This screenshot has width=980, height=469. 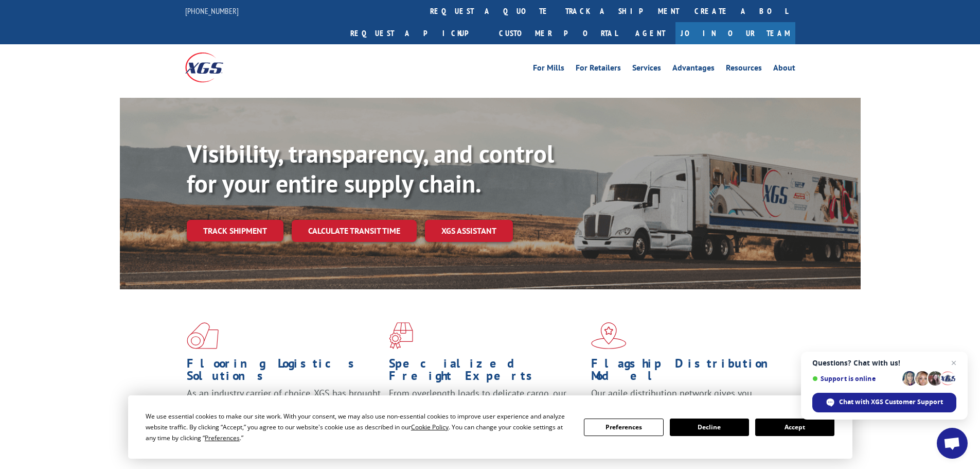 What do you see at coordinates (354, 230) in the screenshot?
I see `a: Calculate transit time` at bounding box center [354, 230].